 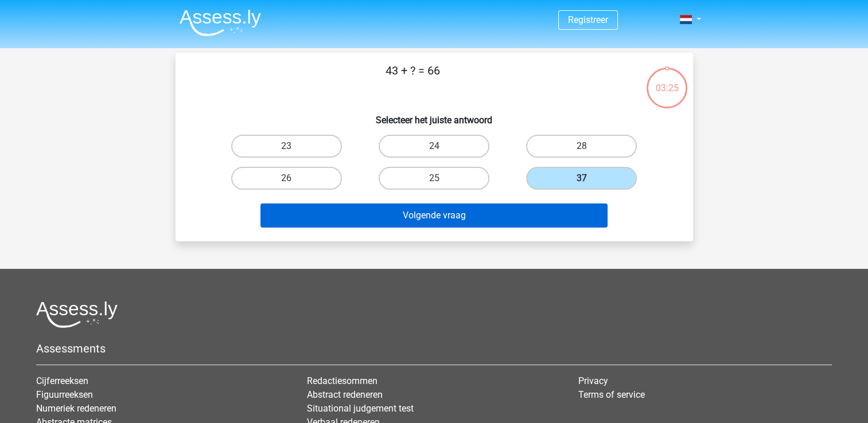 I want to click on a: Numeriek redeneren, so click(x=76, y=408).